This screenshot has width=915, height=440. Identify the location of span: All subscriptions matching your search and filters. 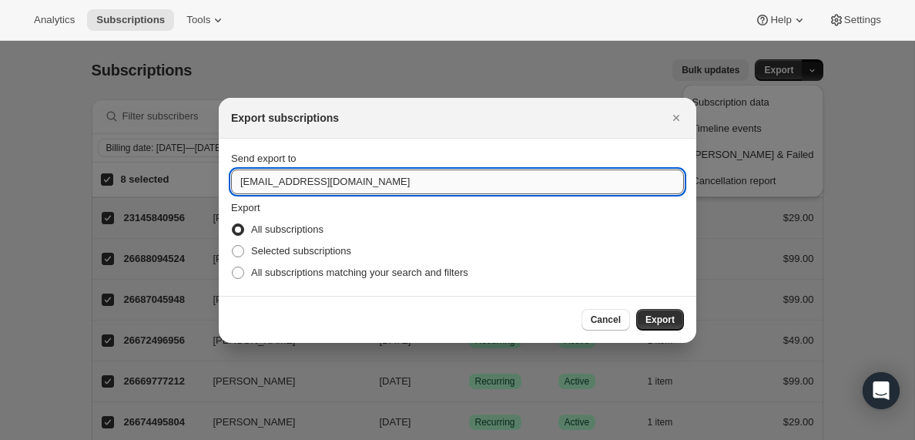
(360, 272).